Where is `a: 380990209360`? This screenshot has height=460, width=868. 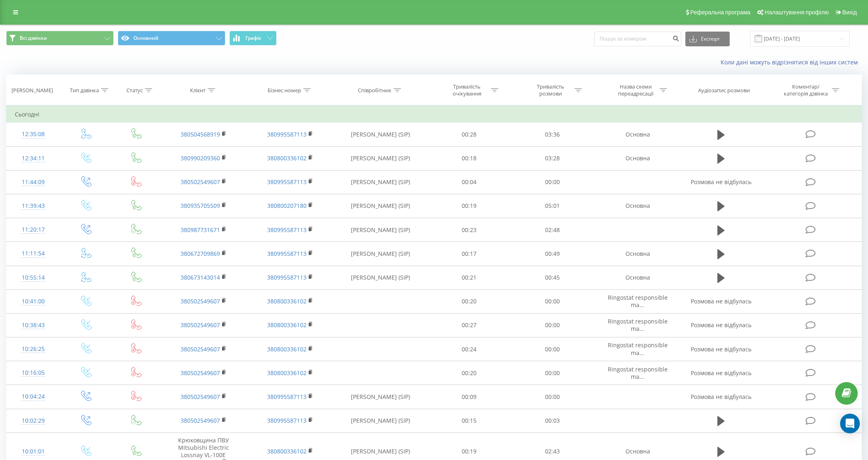
a: 380990209360 is located at coordinates (200, 158).